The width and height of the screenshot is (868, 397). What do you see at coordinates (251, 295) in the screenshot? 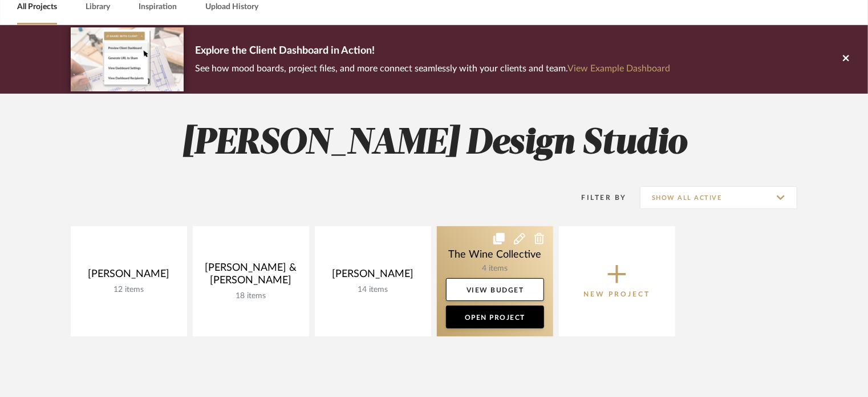
I see `div: 18 items` at bounding box center [251, 295].